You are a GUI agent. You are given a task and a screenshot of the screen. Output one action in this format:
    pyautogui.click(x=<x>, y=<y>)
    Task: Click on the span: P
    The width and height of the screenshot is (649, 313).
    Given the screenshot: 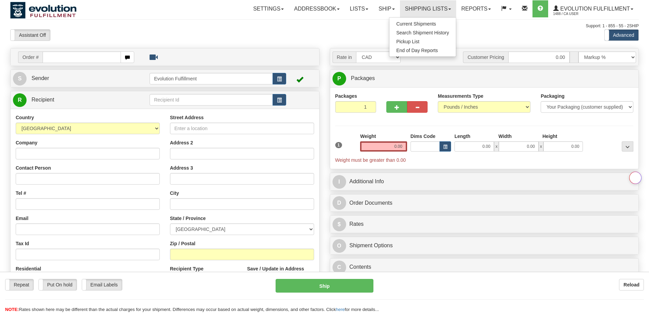 What is the action you would take?
    pyautogui.click(x=339, y=79)
    